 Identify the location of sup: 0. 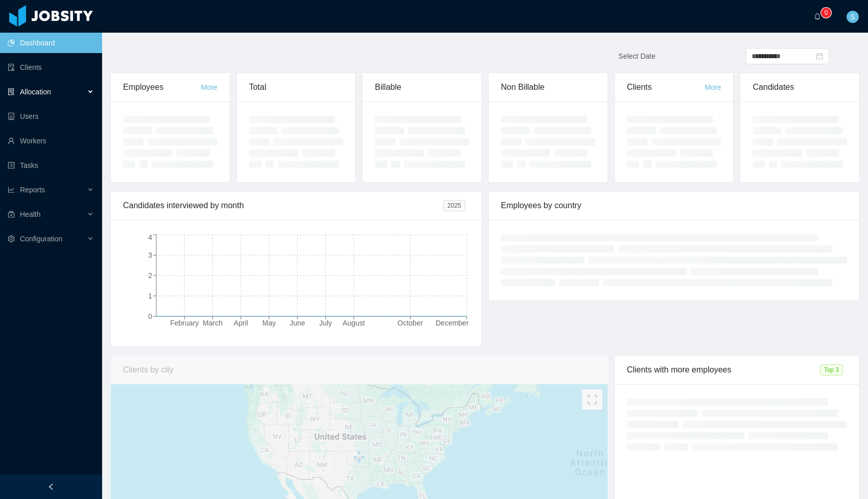
(827, 13).